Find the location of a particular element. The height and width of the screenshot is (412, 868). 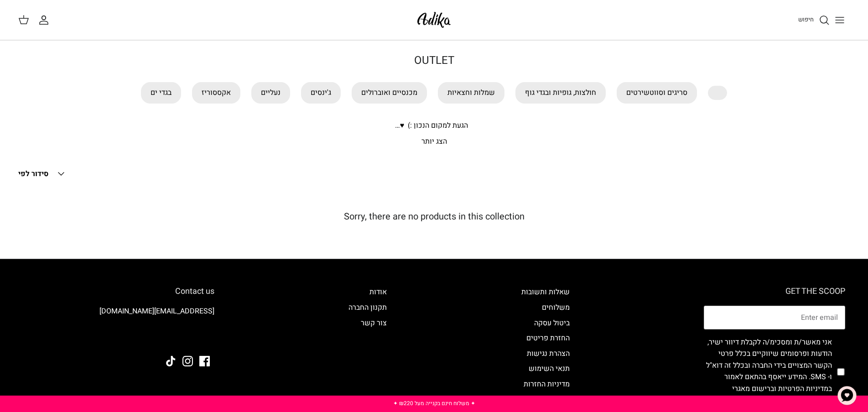

h6: GET THE SCOOP is located at coordinates (774, 291).